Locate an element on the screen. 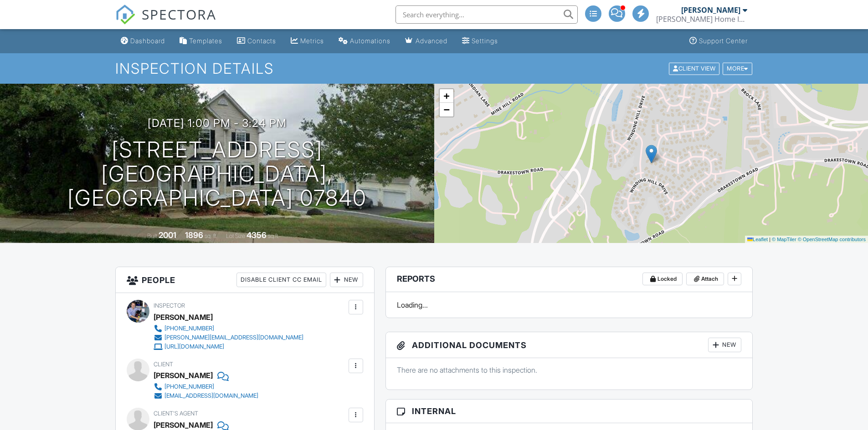 Image resolution: width=868 pixels, height=430 pixels. h1: Inspection Details is located at coordinates (434, 68).